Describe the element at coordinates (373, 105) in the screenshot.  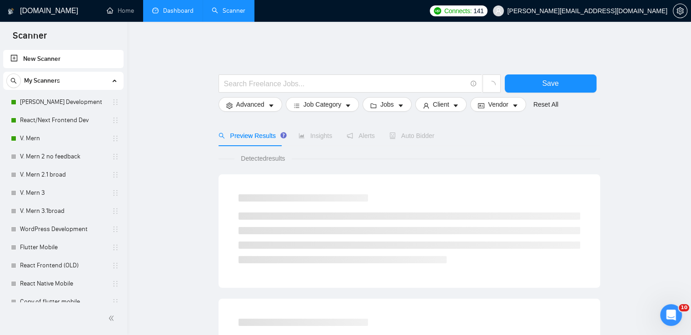
I see `span: folder` at that location.